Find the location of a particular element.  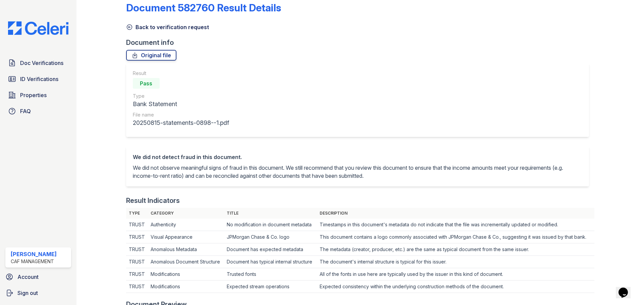

span: Account is located at coordinates (28, 277).